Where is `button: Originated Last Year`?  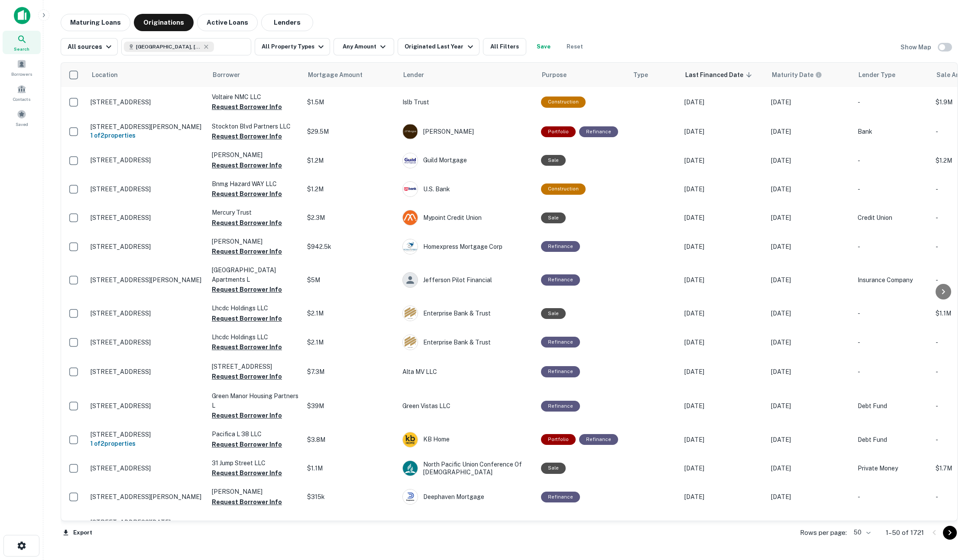
button: Originated Last Year is located at coordinates (439, 47).